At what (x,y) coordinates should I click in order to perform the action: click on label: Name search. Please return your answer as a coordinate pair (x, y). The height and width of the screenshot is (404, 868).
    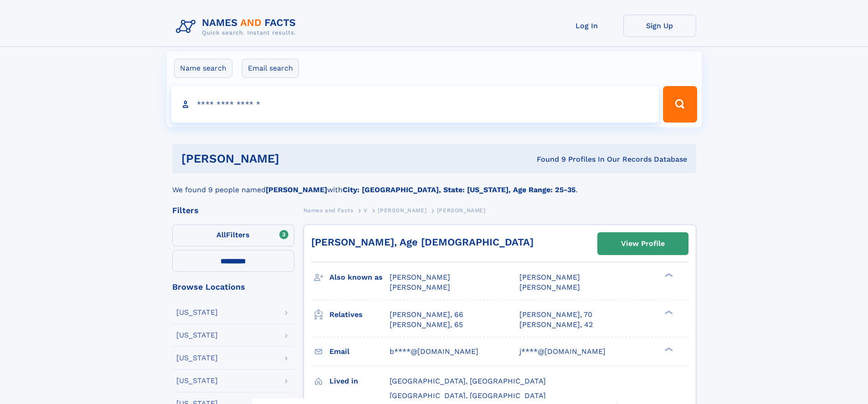
    Looking at the image, I should click on (203, 68).